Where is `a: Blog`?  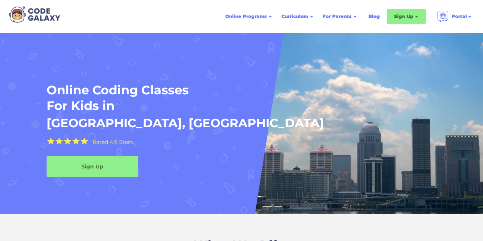 a: Blog is located at coordinates (374, 16).